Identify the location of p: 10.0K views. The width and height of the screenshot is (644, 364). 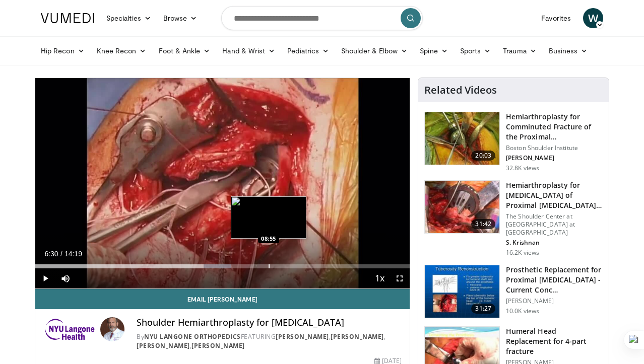
(522, 311).